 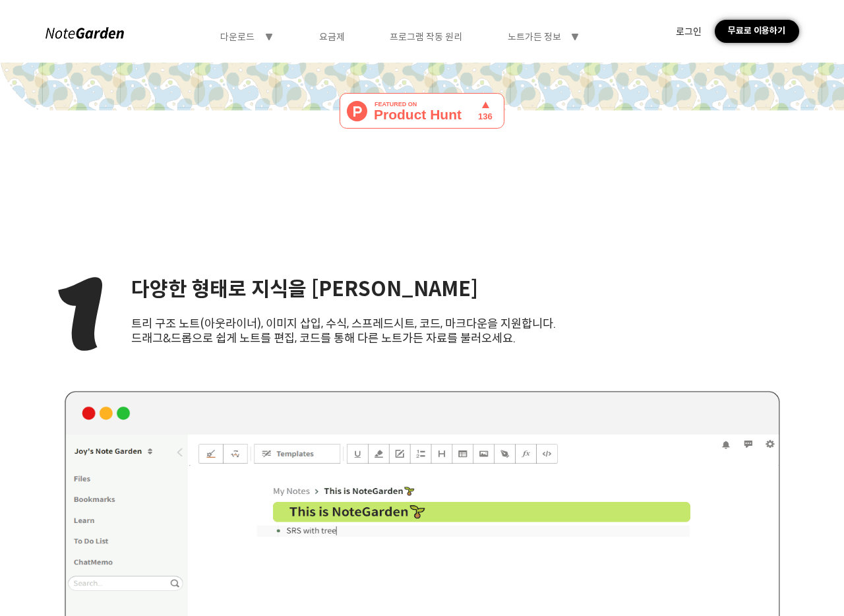 I want to click on div: 노트가든 정보, so click(x=535, y=37).